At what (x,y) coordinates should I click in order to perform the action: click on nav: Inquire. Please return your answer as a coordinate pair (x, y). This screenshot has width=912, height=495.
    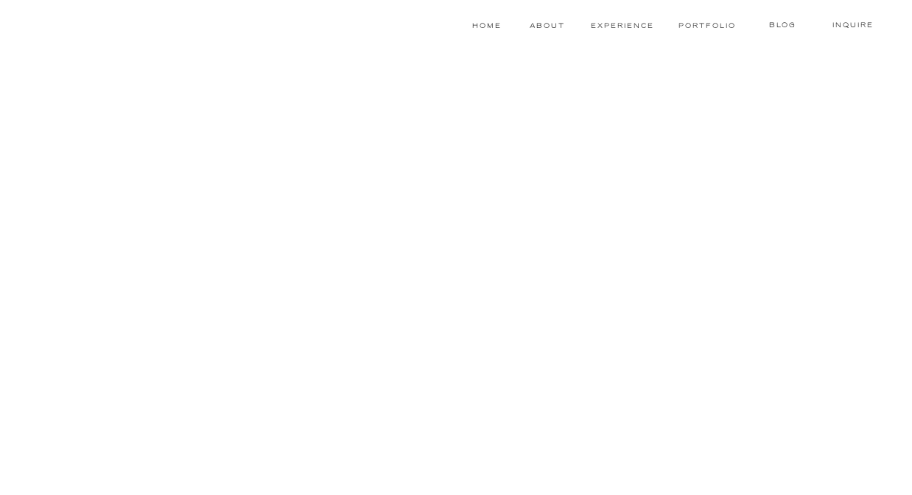
    Looking at the image, I should click on (853, 25).